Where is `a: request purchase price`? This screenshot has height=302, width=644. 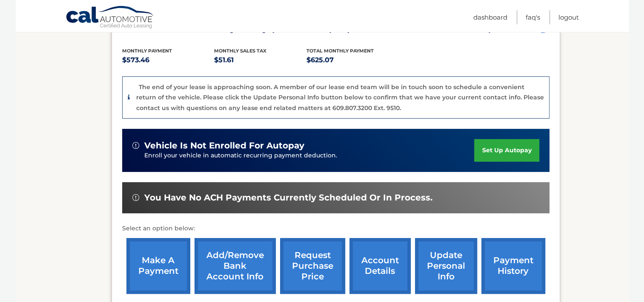
a: request purchase price is located at coordinates (313, 265).